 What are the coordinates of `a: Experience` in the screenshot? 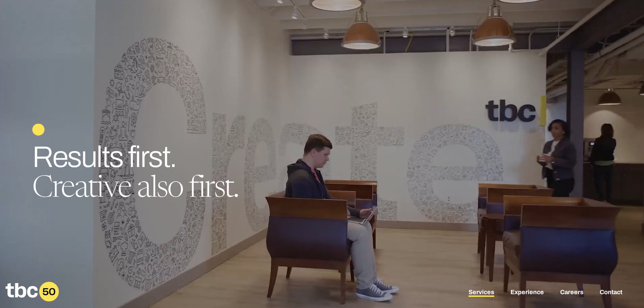 It's located at (527, 293).